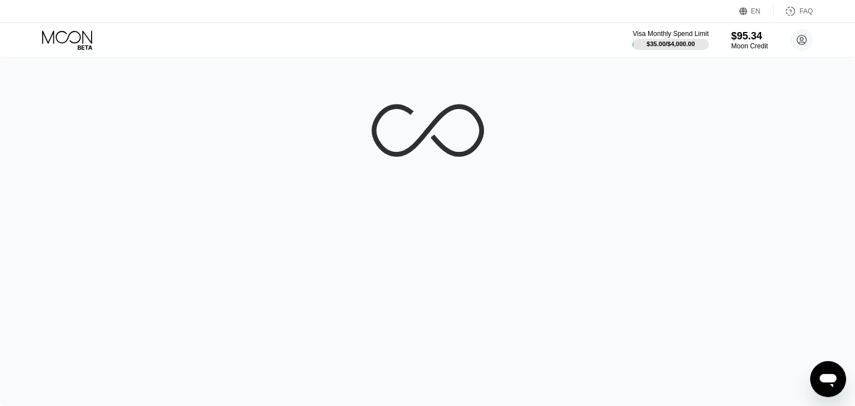  Describe the element at coordinates (670, 34) in the screenshot. I see `div: Visa Monthly Spend Limit` at that location.